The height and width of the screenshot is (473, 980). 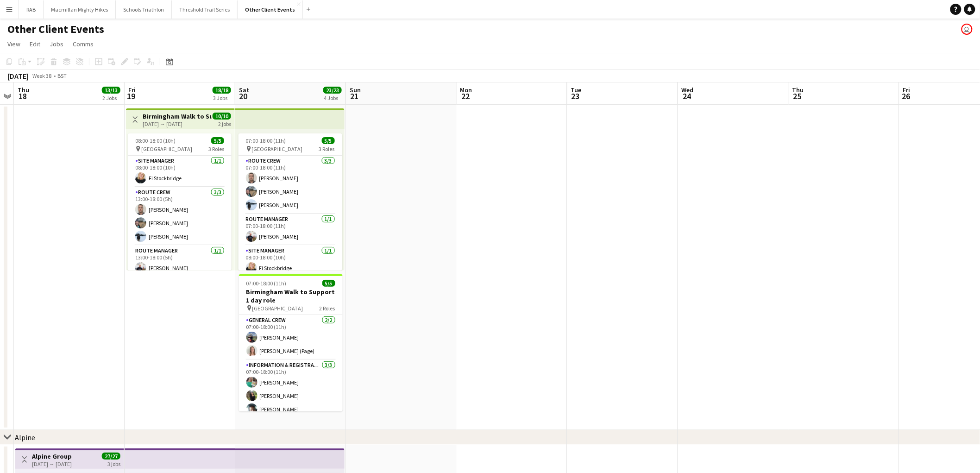 What do you see at coordinates (797, 96) in the screenshot?
I see `span: 25` at bounding box center [797, 96].